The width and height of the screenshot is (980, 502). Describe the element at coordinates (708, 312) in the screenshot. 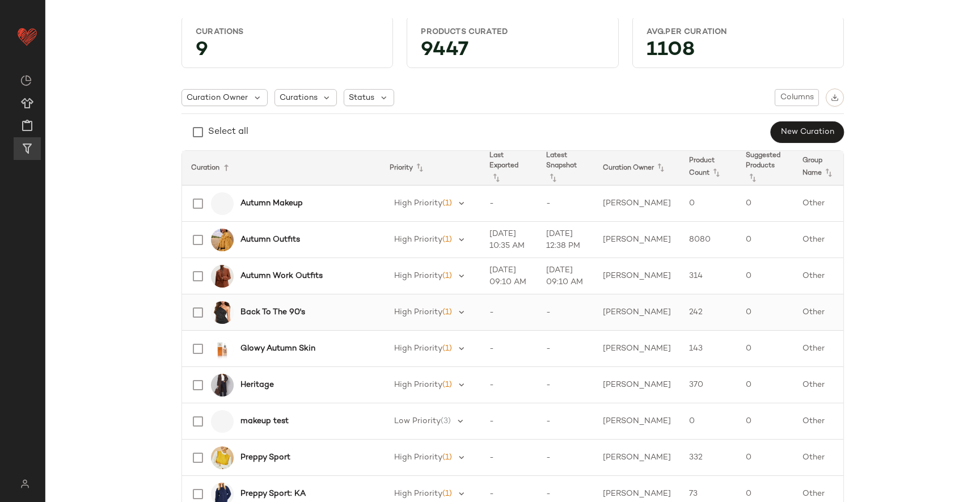

I see `td: 242` at that location.